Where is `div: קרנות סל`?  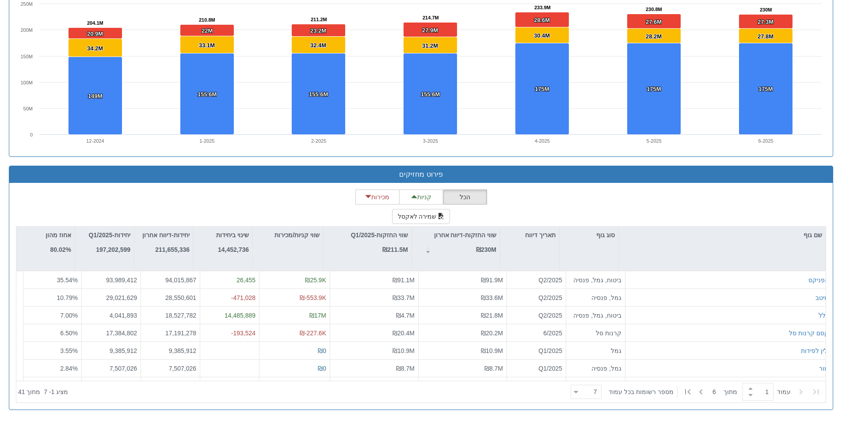 div: קרנות סל is located at coordinates (595, 333).